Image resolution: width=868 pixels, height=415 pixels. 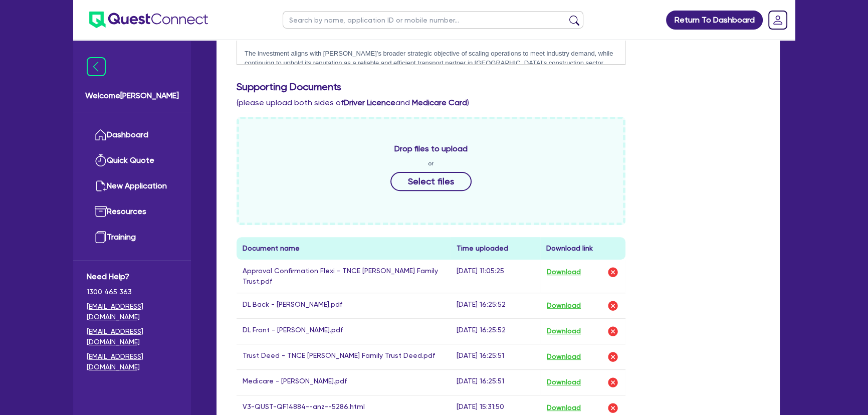 What do you see at coordinates (96, 67) in the screenshot?
I see `img: icon-menu-close` at bounding box center [96, 67].